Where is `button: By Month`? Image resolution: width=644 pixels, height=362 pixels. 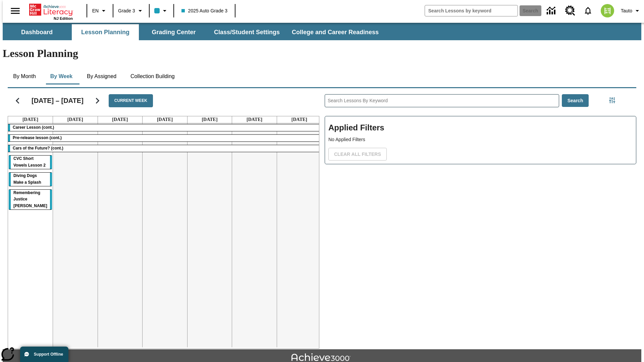
button: By Month is located at coordinates (24, 77).